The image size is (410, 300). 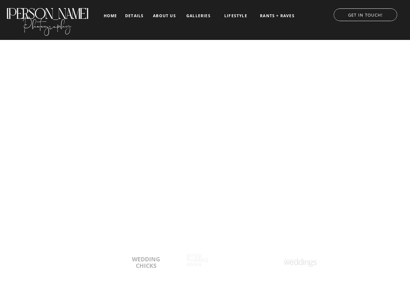 What do you see at coordinates (110, 16) in the screenshot?
I see `nav: home` at bounding box center [110, 16].